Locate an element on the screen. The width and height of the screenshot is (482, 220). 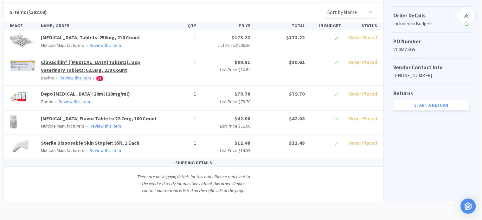
div: NAME / ORDER is located at coordinates (101, 26).